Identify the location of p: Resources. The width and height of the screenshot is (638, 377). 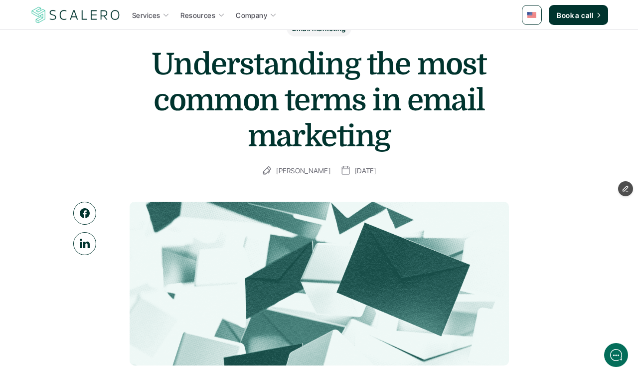
(198, 15).